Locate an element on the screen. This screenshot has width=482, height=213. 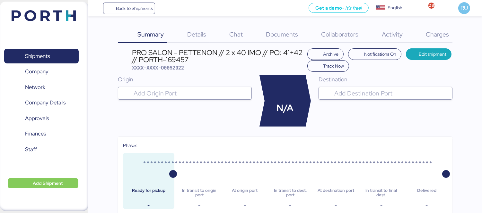
a: Approvals is located at coordinates (41, 118).